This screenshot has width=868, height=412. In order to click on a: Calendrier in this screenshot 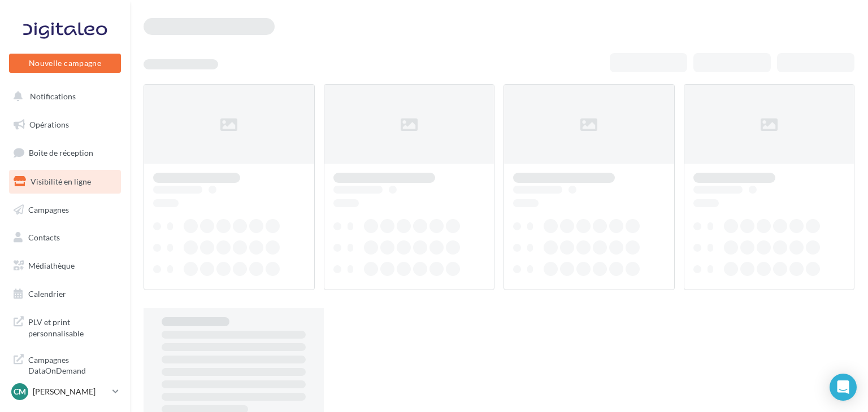, I will do `click(65, 294)`.